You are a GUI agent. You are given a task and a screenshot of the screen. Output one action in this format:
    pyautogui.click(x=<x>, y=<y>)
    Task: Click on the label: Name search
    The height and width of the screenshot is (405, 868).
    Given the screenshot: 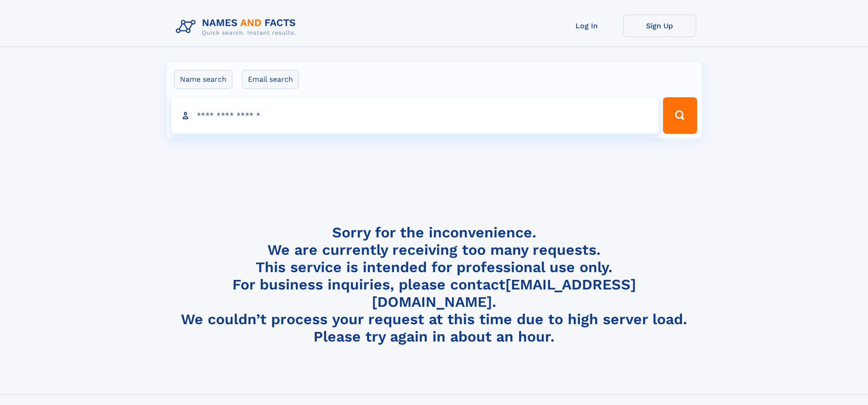 What is the action you would take?
    pyautogui.click(x=203, y=79)
    